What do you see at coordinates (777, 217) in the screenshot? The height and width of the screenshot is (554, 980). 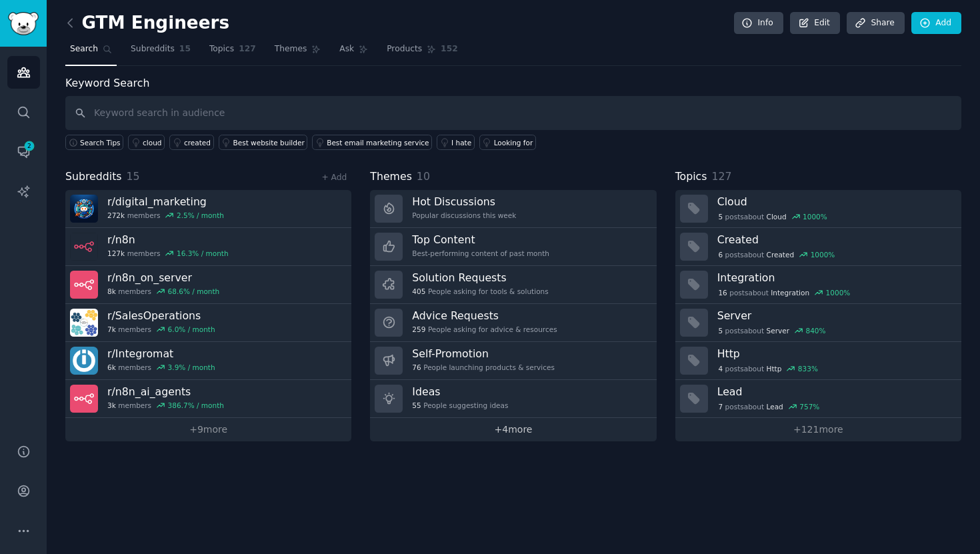 I see `span: Cloud` at bounding box center [777, 217].